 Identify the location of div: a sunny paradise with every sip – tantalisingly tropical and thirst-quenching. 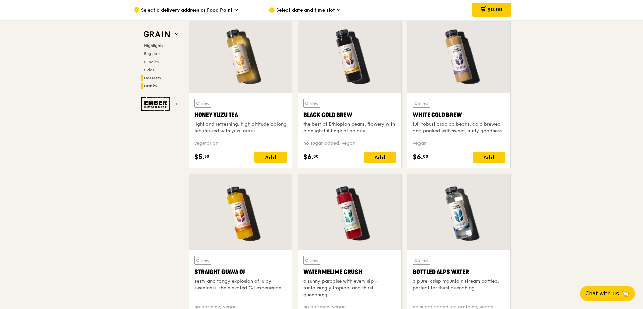
(350, 288).